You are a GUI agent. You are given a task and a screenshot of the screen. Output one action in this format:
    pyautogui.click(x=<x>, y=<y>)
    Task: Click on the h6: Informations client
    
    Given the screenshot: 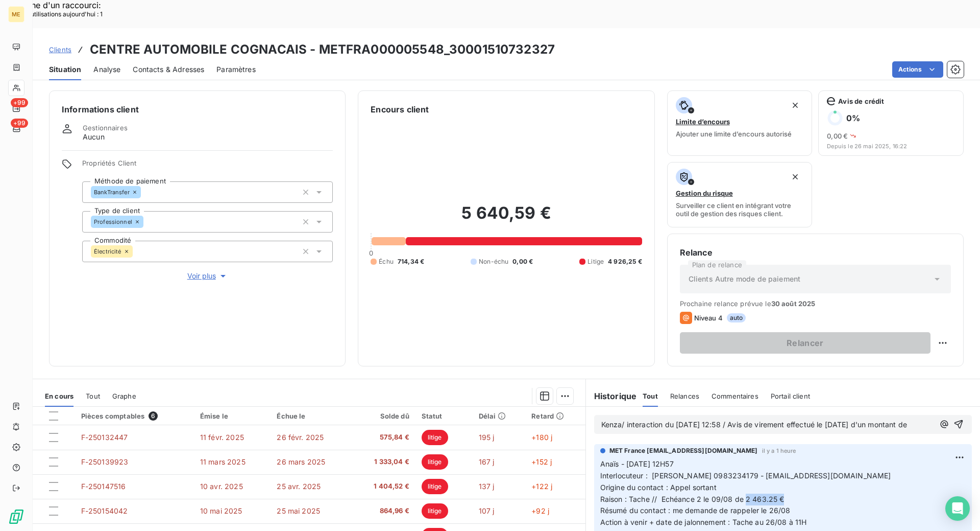 What is the action you would take?
    pyautogui.click(x=197, y=109)
    